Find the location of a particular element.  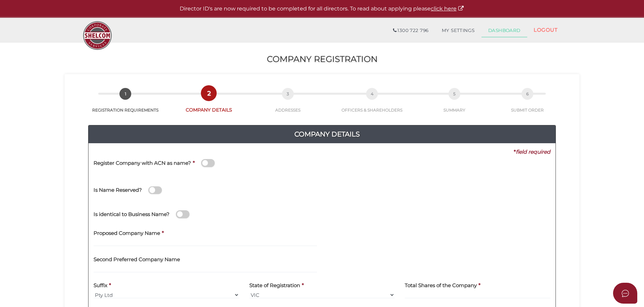

a: click here is located at coordinates (448, 8).